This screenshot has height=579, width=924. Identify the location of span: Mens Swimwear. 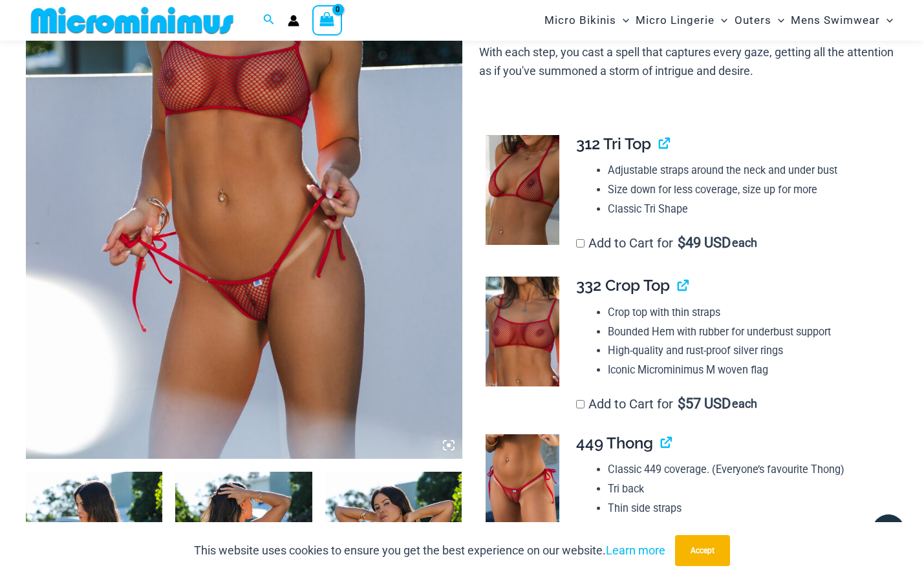
(836, 20).